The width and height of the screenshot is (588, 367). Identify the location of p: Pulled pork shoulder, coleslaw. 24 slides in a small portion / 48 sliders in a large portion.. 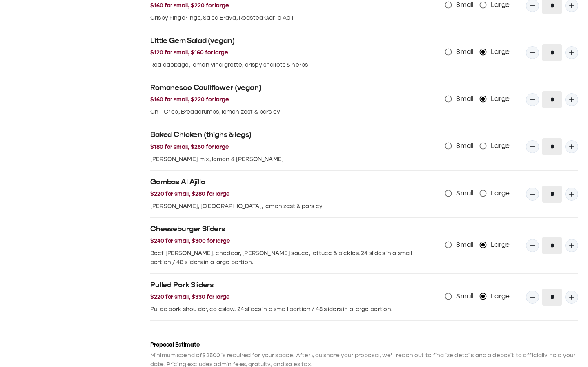
(292, 309).